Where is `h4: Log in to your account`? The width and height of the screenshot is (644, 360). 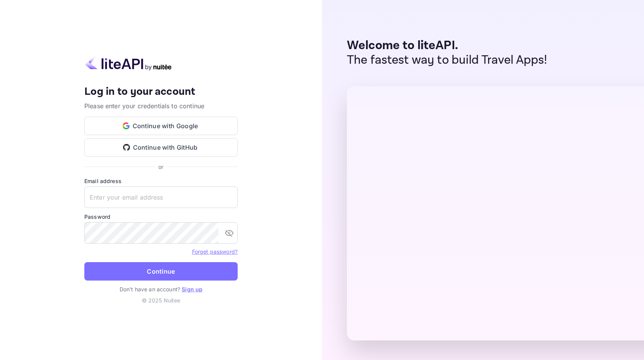
h4: Log in to your account is located at coordinates (161, 92).